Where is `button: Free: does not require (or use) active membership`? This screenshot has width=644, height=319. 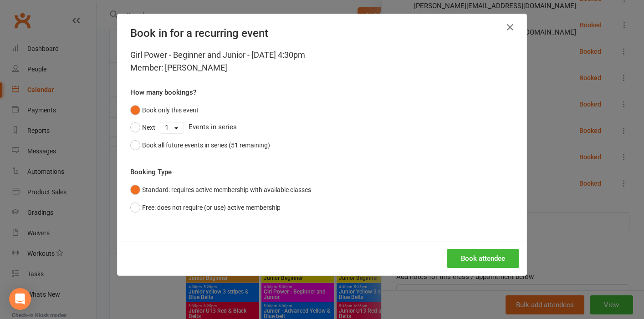 button: Free: does not require (or use) active membership is located at coordinates (206, 208).